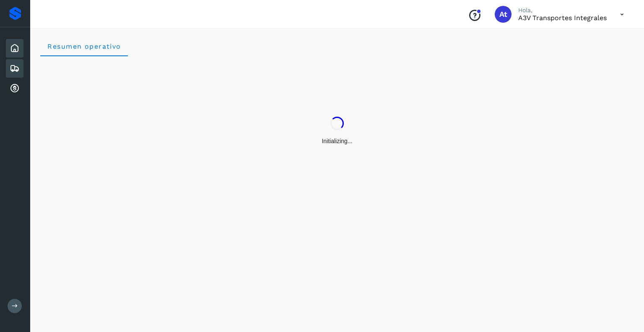 Image resolution: width=644 pixels, height=332 pixels. Describe the element at coordinates (83, 46) in the screenshot. I see `span: Resumen operativo` at that location.